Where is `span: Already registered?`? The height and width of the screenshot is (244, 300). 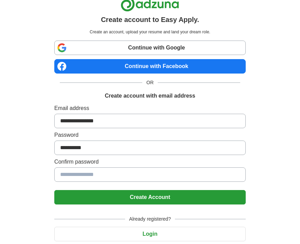 span: Already registered? is located at coordinates (150, 219).